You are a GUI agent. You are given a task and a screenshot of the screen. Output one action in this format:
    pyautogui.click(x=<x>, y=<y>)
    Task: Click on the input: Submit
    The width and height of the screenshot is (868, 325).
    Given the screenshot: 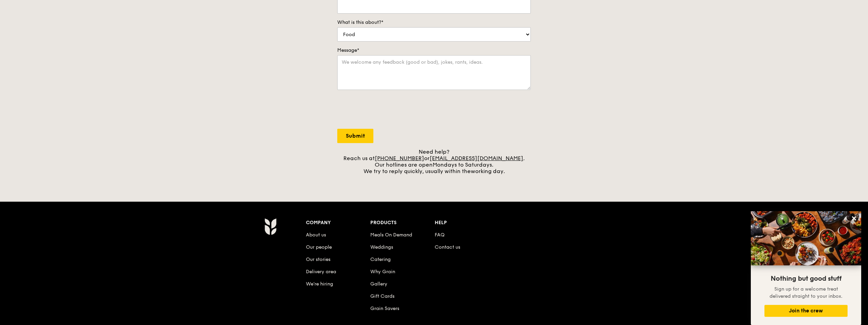 What is the action you would take?
    pyautogui.click(x=355, y=136)
    